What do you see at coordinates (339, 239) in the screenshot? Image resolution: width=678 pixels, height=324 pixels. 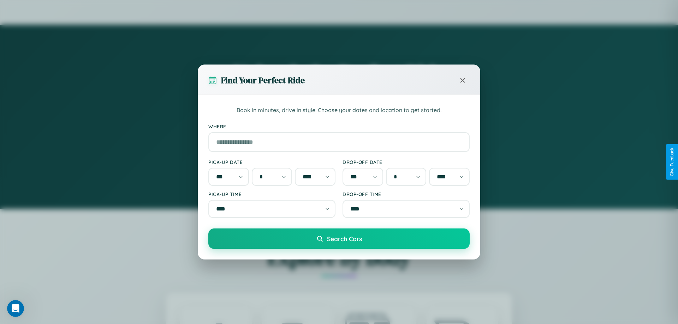 I see `button: Search Cars` at bounding box center [339, 239].